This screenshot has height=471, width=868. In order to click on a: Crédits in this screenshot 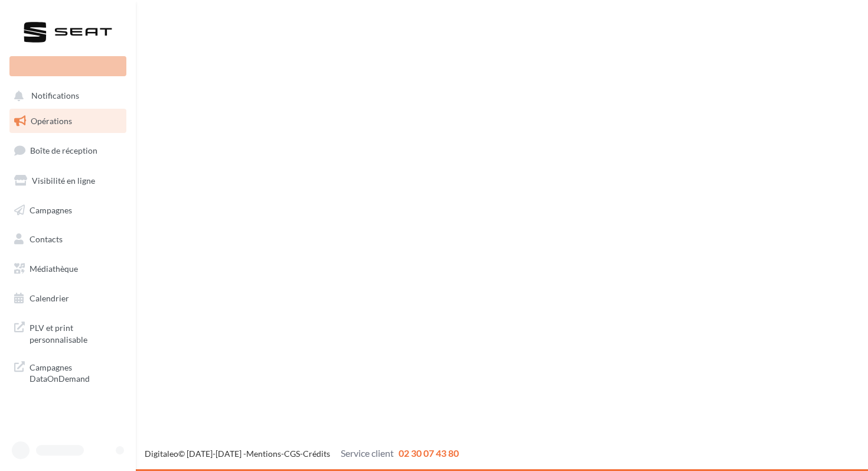, I will do `click(317, 453)`.